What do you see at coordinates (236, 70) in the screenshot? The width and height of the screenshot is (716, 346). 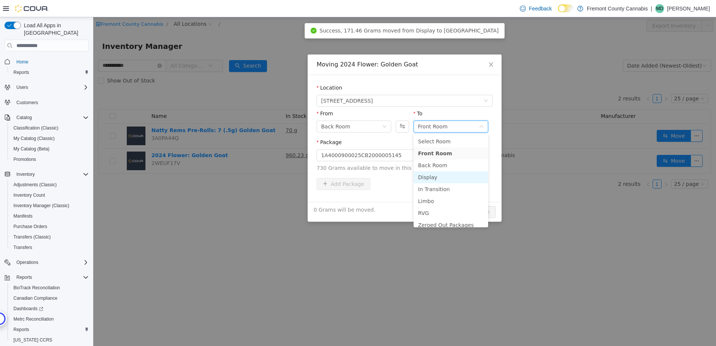 I see `label: Location` at bounding box center [236, 70].